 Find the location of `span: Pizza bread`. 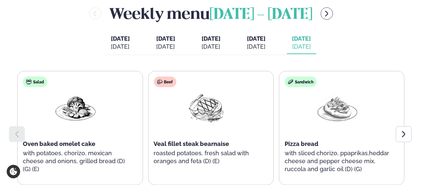

span: Pizza bread is located at coordinates (302, 144).